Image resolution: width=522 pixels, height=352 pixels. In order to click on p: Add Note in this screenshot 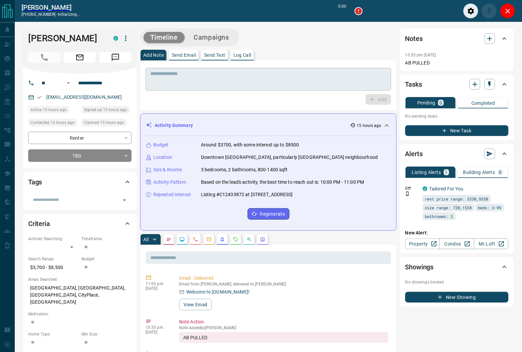, I will do `click(153, 55)`.